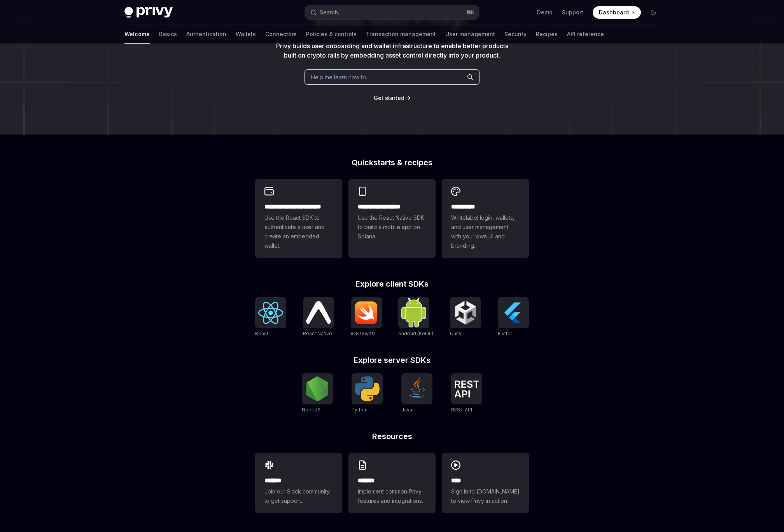 Image resolution: width=784 pixels, height=532 pixels. I want to click on a: Support, so click(572, 12).